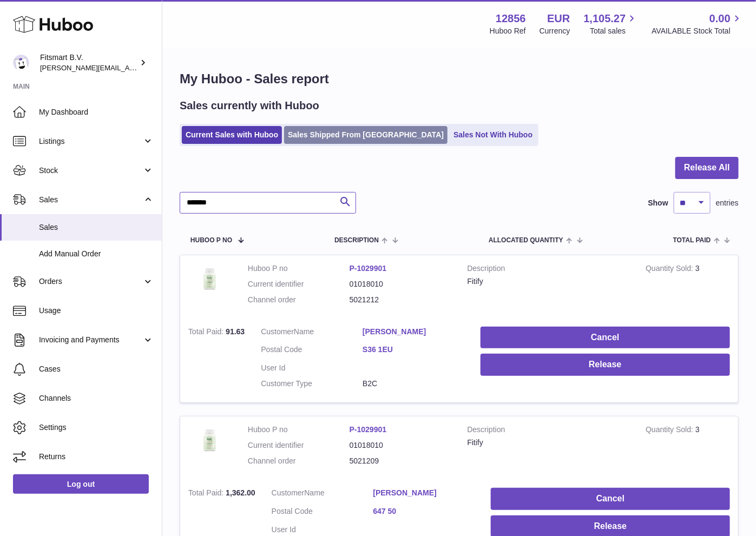  What do you see at coordinates (90, 281) in the screenshot?
I see `span: Orders` at bounding box center [90, 281].